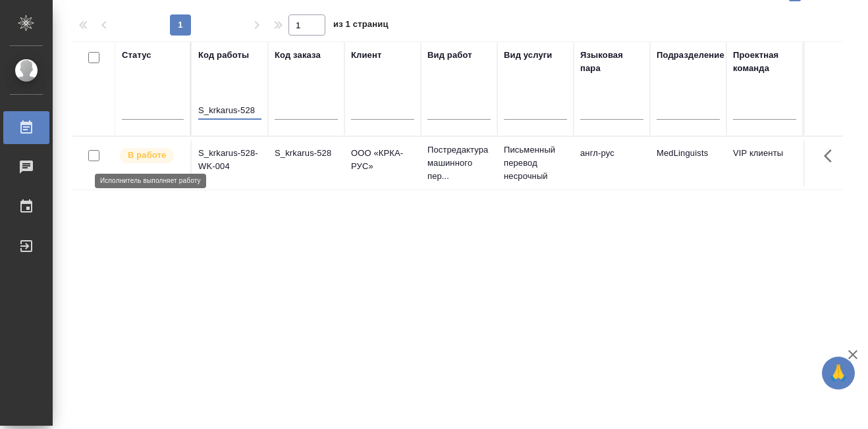 The height and width of the screenshot is (429, 868). I want to click on div: Проектная команда, so click(765, 62).